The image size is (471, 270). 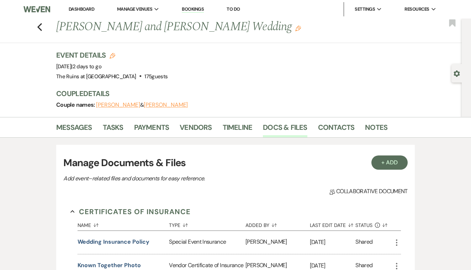 I want to click on button: Added By, so click(x=277, y=224).